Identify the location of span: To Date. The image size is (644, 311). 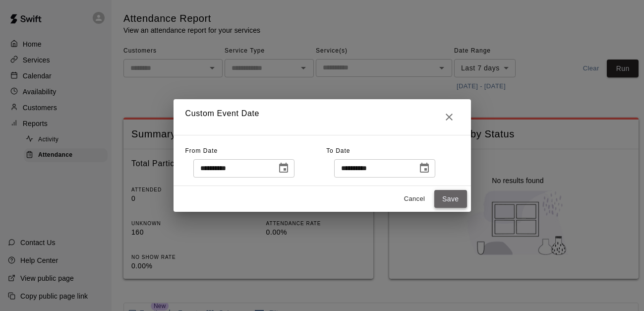
(338, 151).